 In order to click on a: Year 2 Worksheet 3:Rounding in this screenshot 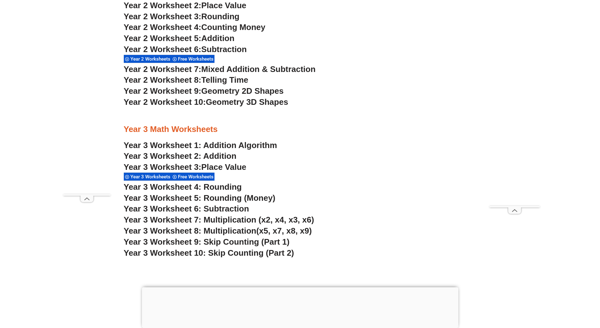, I will do `click(182, 16)`.